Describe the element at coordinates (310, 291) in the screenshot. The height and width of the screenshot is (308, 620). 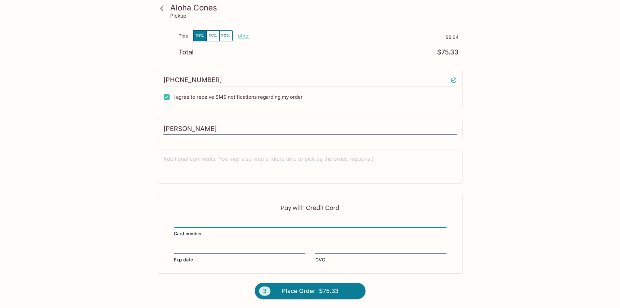
I see `span: Place Order | $75.33` at that location.